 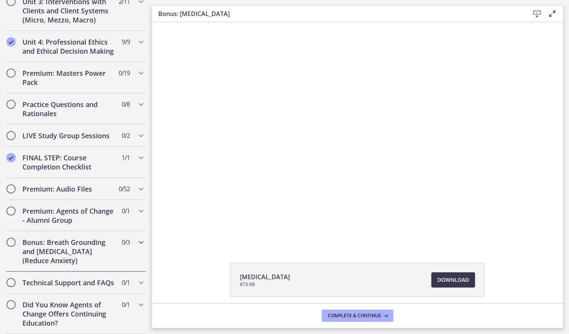 What do you see at coordinates (69, 314) in the screenshot?
I see `h2: Did You Know Agents of Change Offers Continuing Education?` at bounding box center [69, 314].